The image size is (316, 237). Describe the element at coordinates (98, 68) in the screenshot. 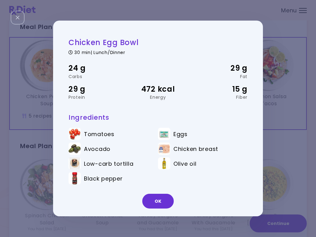

I see `div: 24 g` at that location.